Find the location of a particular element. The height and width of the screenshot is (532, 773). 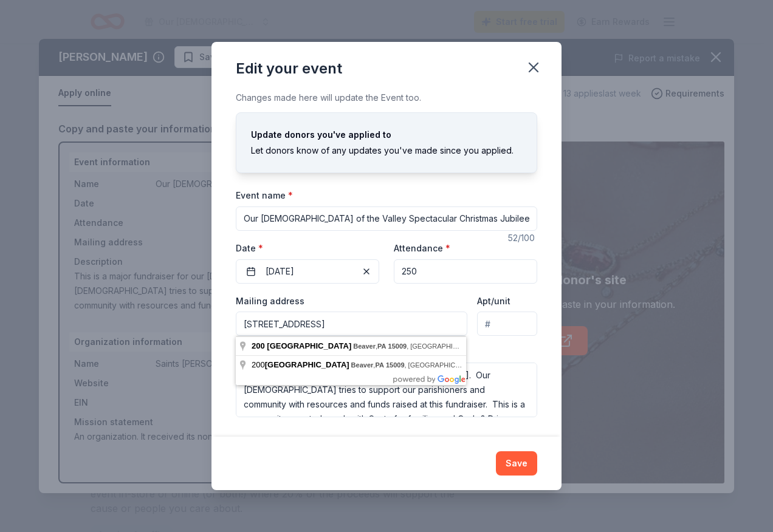

button: Save is located at coordinates (516, 464).